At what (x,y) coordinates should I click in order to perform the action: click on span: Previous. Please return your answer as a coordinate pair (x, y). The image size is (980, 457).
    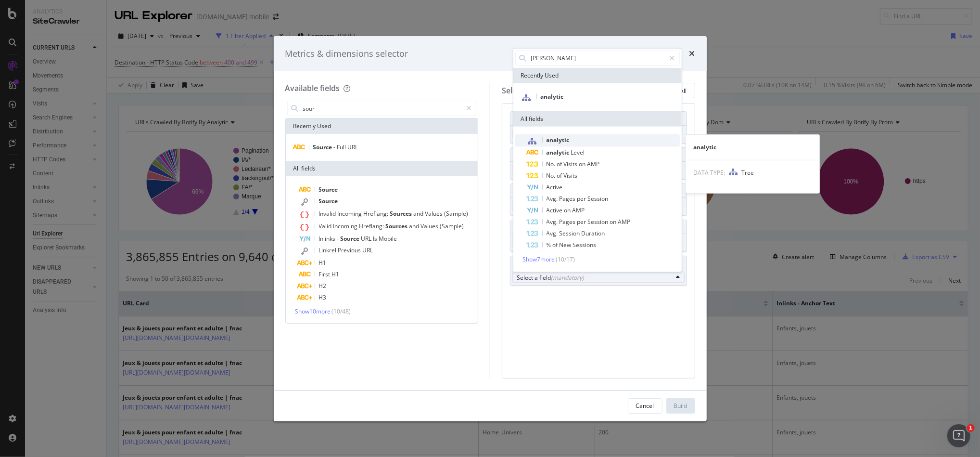
    Looking at the image, I should click on (350, 250).